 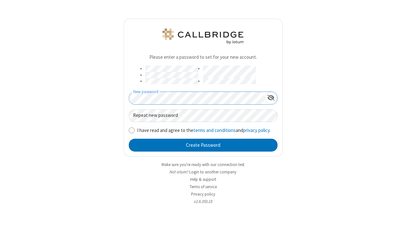 What do you see at coordinates (203, 186) in the screenshot?
I see `a: Terms of service` at bounding box center [203, 186].